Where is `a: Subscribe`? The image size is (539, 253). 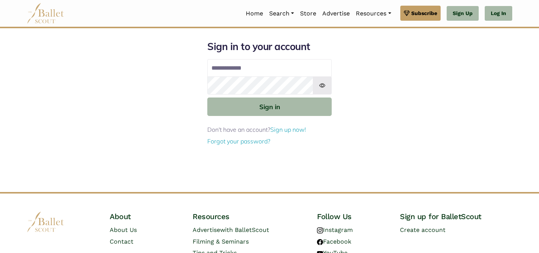 a: Subscribe is located at coordinates (420, 13).